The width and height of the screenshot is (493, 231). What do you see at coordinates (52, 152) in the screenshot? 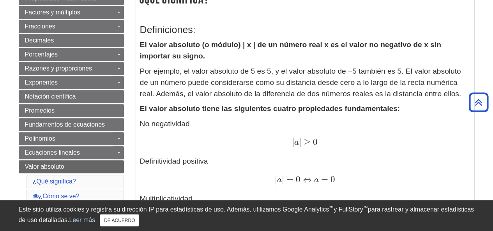
I see `font: Ecuaciones lineales` at bounding box center [52, 152].